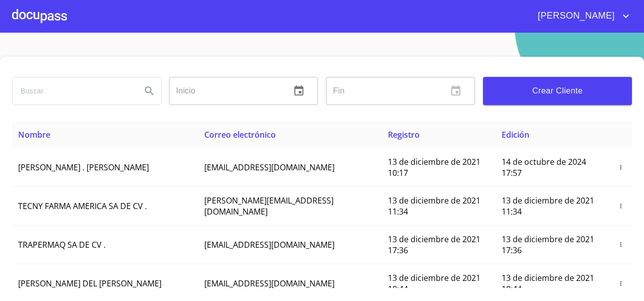  Describe the element at coordinates (82, 206) in the screenshot. I see `span: TECNY FARMA AMERICA SA DE CV .` at that location.